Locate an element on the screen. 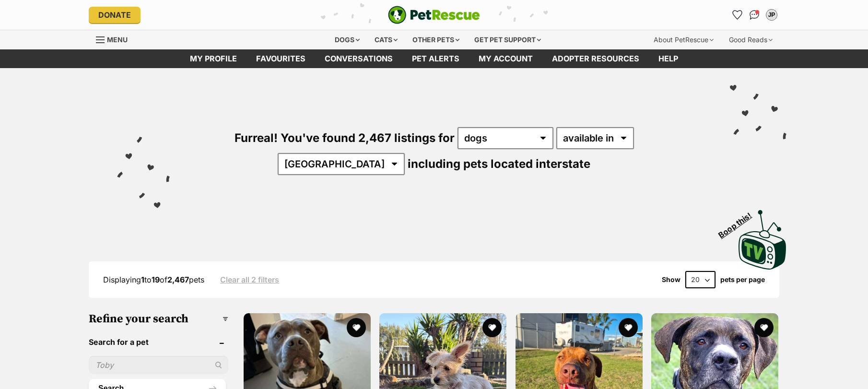  span: Show is located at coordinates (671, 280).